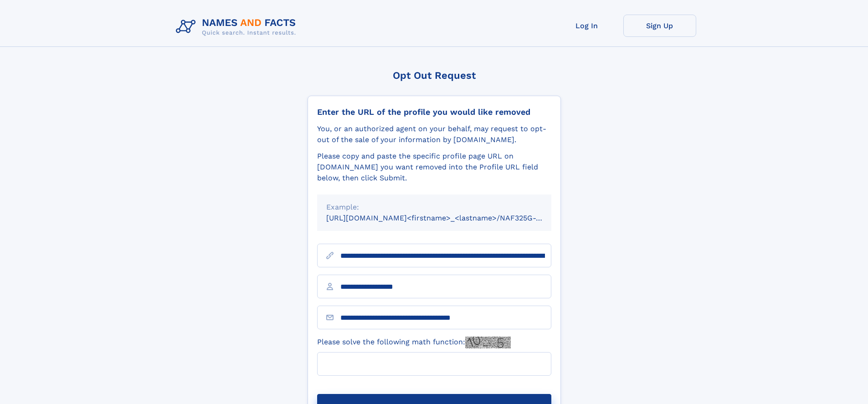 This screenshot has width=868, height=404. Describe the element at coordinates (434, 75) in the screenshot. I see `div: Opt Out Request` at that location.